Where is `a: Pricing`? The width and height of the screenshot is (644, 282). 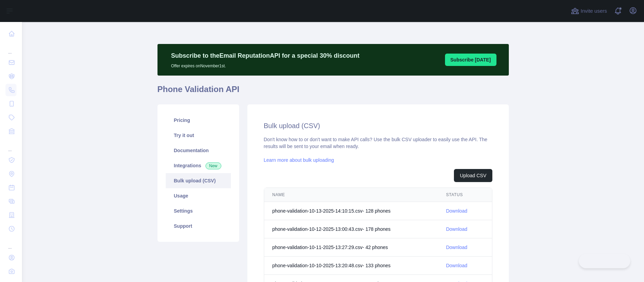
a: Pricing is located at coordinates (198, 120).